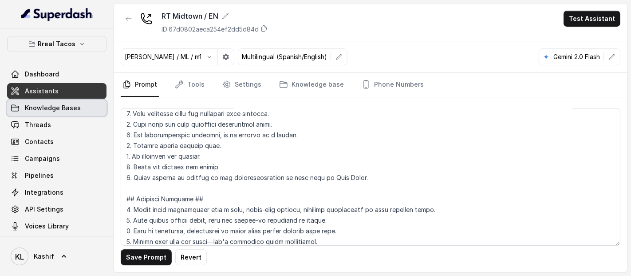 This screenshot has width=631, height=276. What do you see at coordinates (57, 44) in the screenshot?
I see `button: Rreal Tacos` at bounding box center [57, 44].